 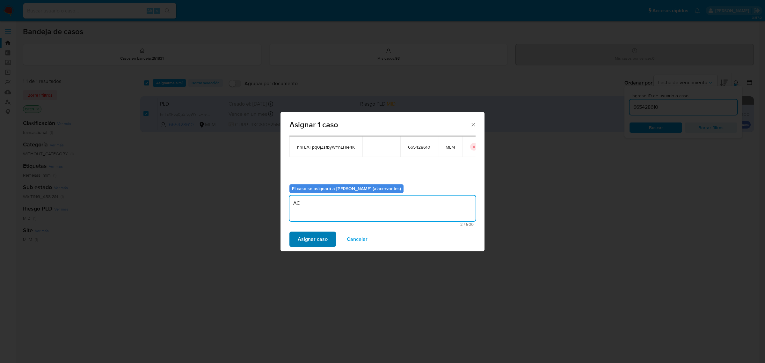 I want to click on span: Asignar caso, so click(x=313, y=239).